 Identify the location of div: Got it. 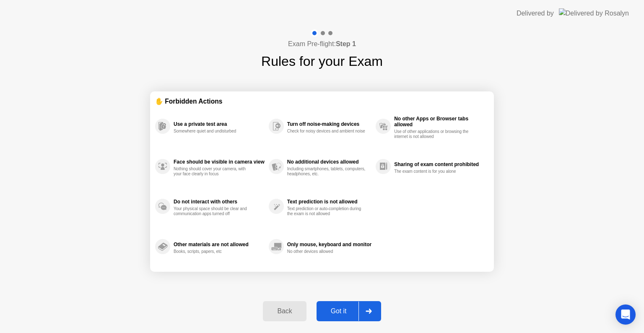
(339, 311).